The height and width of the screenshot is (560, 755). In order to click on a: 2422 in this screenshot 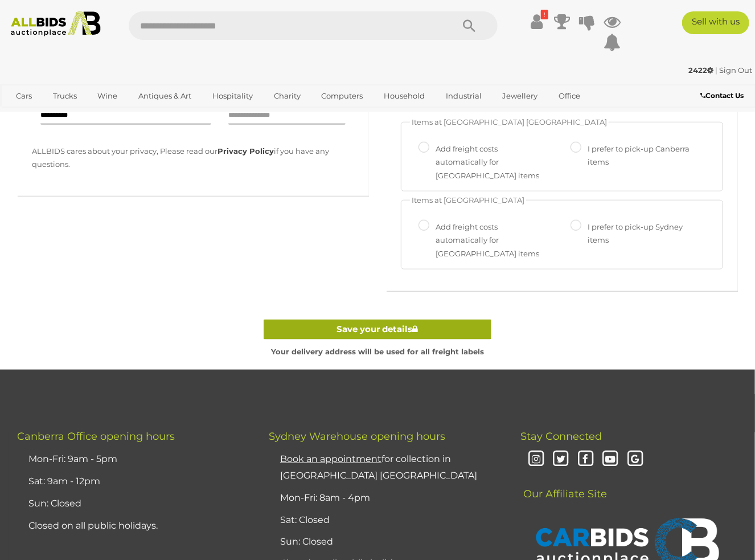, I will do `click(702, 70)`.